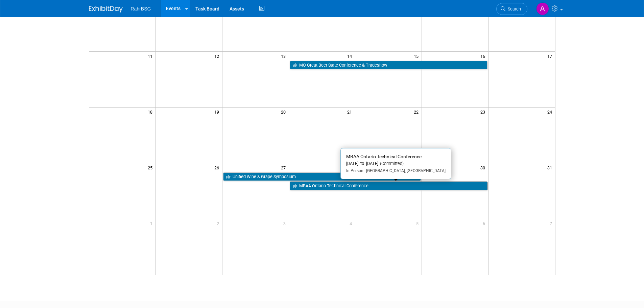  Describe the element at coordinates (284, 167) in the screenshot. I see `span: 27` at that location.